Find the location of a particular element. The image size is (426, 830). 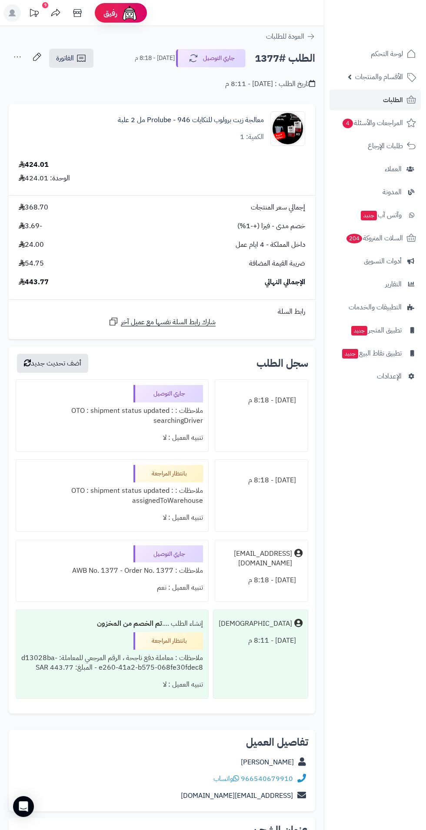

span: 443.77 is located at coordinates (33, 282).